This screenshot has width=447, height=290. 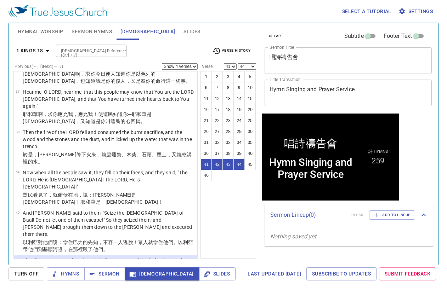 What do you see at coordinates (104, 274) in the screenshot?
I see `span: Sermon` at bounding box center [104, 274].